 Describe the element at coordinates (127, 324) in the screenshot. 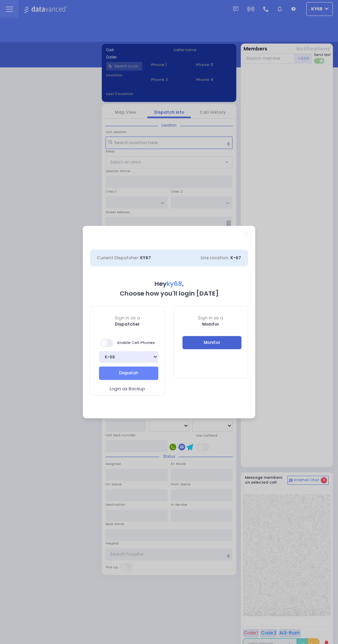

I see `b: Dispatcher` at that location.